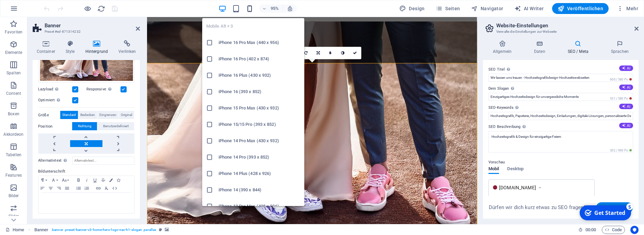 This screenshot has width=644, height=235. What do you see at coordinates (260, 108) in the screenshot?
I see `h6: iPhone 15 Pro Max (430 x 932)` at bounding box center [260, 108].